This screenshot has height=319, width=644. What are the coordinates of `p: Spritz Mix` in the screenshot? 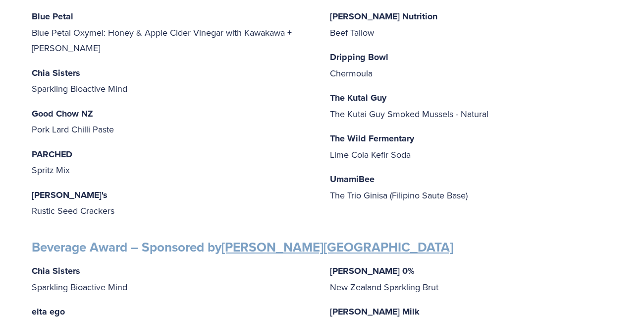 It's located at (173, 162).